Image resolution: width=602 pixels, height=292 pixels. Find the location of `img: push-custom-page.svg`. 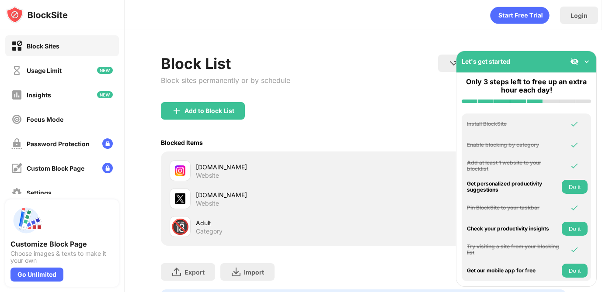

img: push-custom-page.svg is located at coordinates (26, 221).